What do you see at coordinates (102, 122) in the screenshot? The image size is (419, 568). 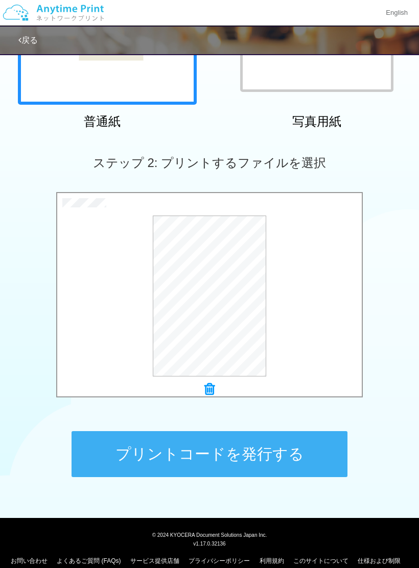 I see `h2: 普通紙` at bounding box center [102, 122].